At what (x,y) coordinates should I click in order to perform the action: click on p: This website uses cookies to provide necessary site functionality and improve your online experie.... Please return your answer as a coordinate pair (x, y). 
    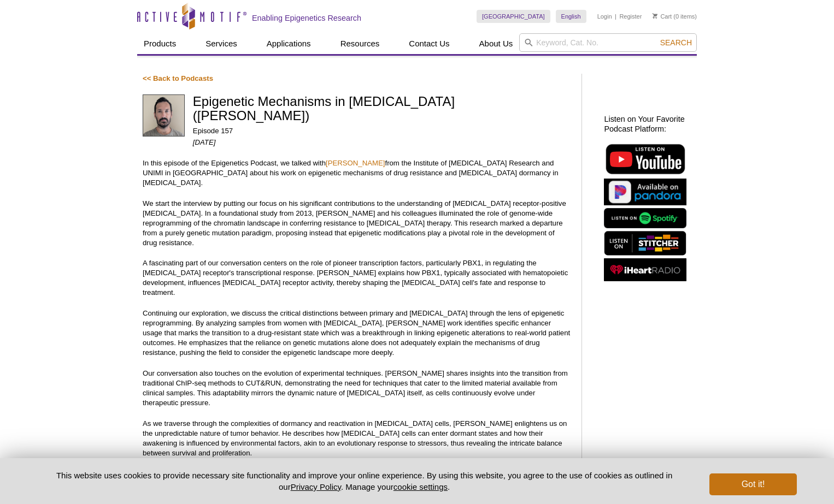
    Looking at the image, I should click on (364, 481).